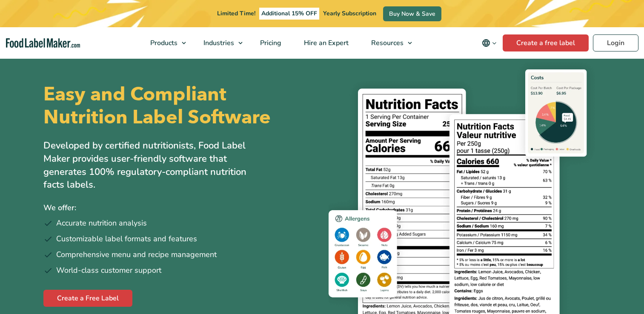 The width and height of the screenshot is (644, 314). What do you see at coordinates (219, 43) in the screenshot?
I see `a: Industries` at bounding box center [219, 43].